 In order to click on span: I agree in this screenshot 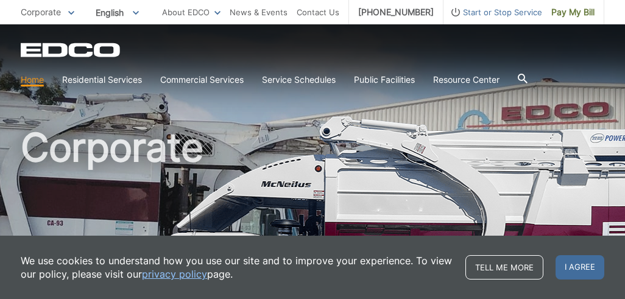, I will do `click(580, 268)`.